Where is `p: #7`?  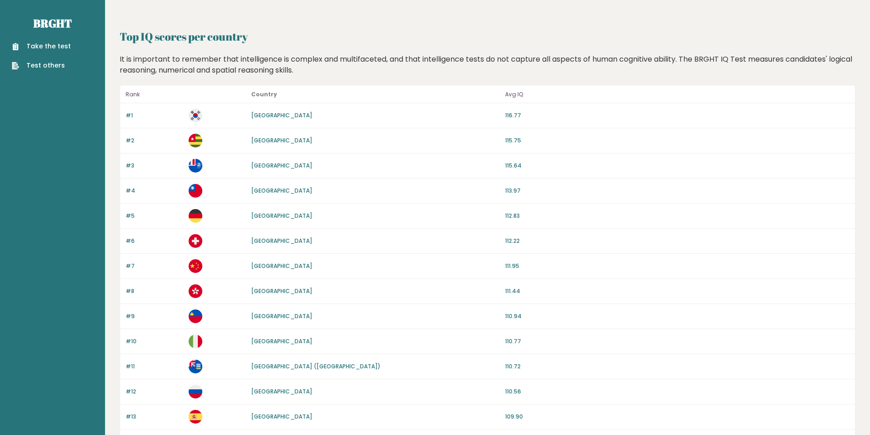
p: #7 is located at coordinates (154, 266).